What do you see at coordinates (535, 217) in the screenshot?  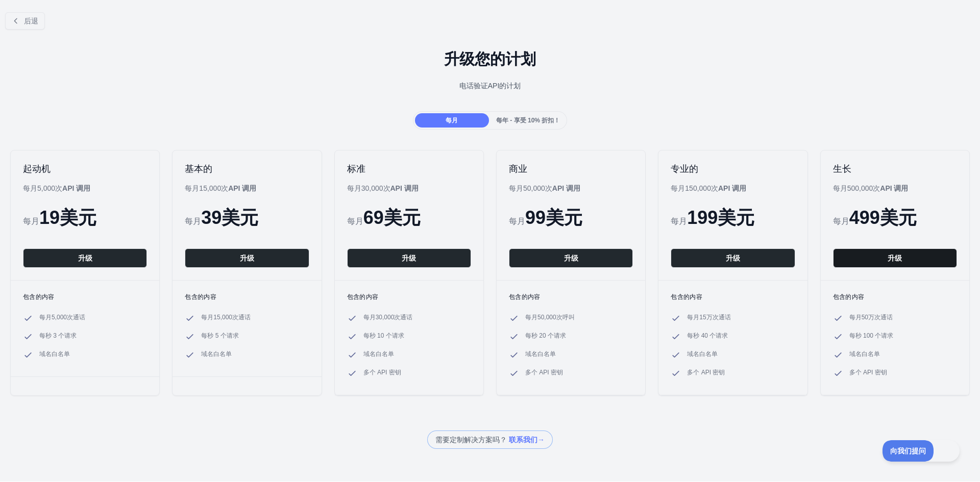 I see `font: 99` at bounding box center [535, 217].